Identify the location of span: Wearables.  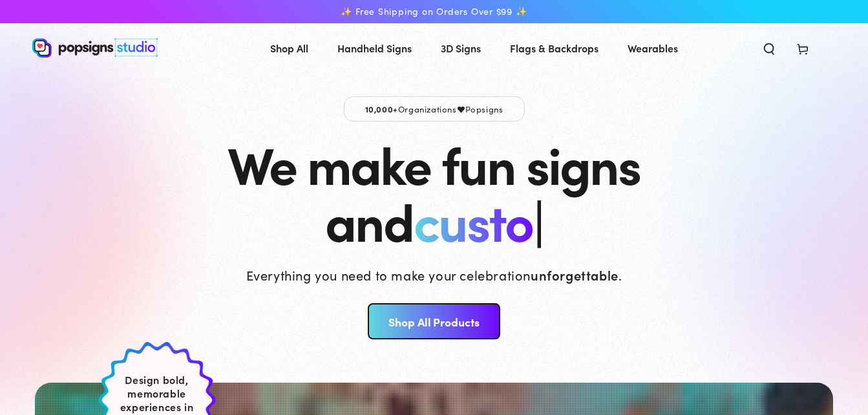
(653, 48).